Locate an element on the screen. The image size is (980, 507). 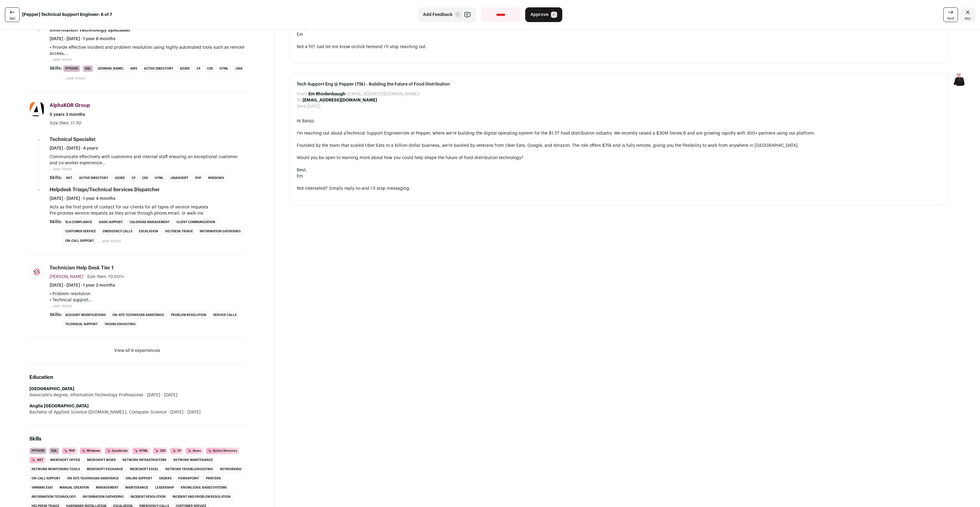
div: Not a fit? Just let me know or and I’ll stop reaching out. is located at coordinates (619, 47).